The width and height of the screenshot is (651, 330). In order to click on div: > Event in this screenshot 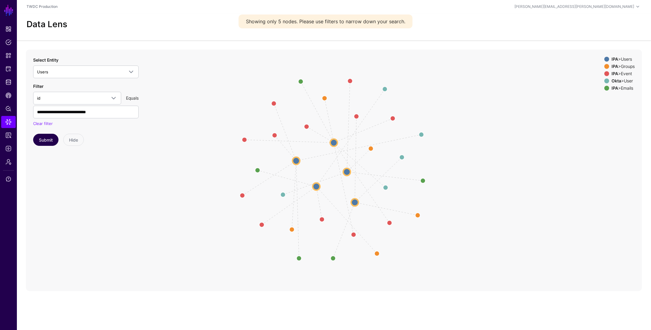, I will do `click(623, 74)`.